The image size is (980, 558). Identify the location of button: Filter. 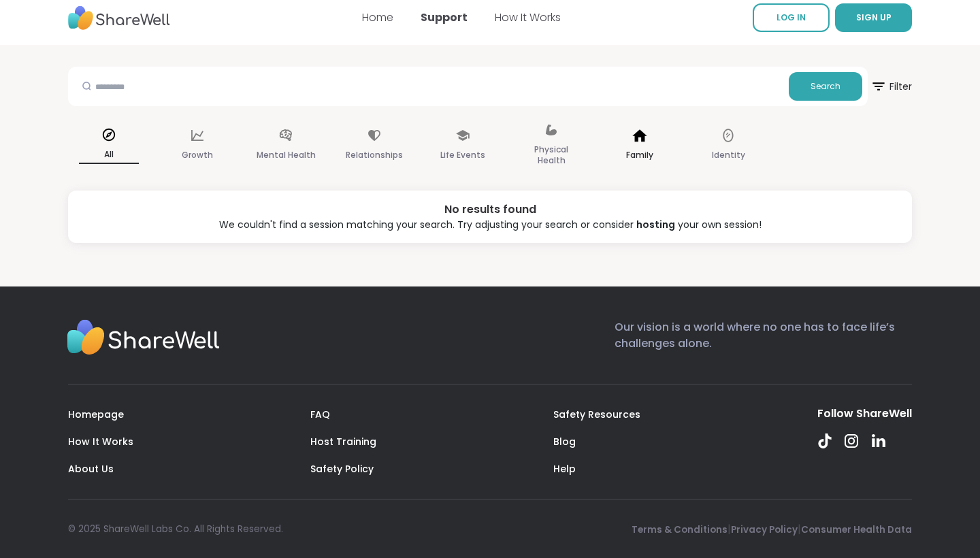
(891, 86).